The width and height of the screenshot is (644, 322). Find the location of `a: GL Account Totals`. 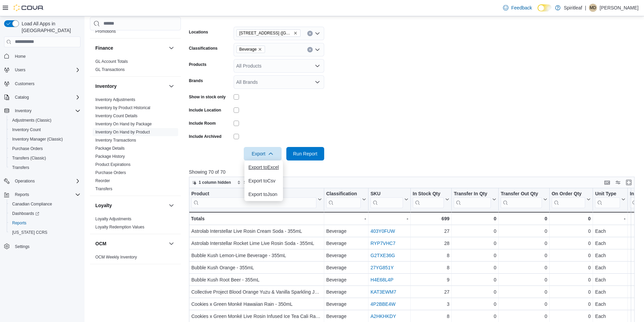

a: GL Account Totals is located at coordinates (111, 62).